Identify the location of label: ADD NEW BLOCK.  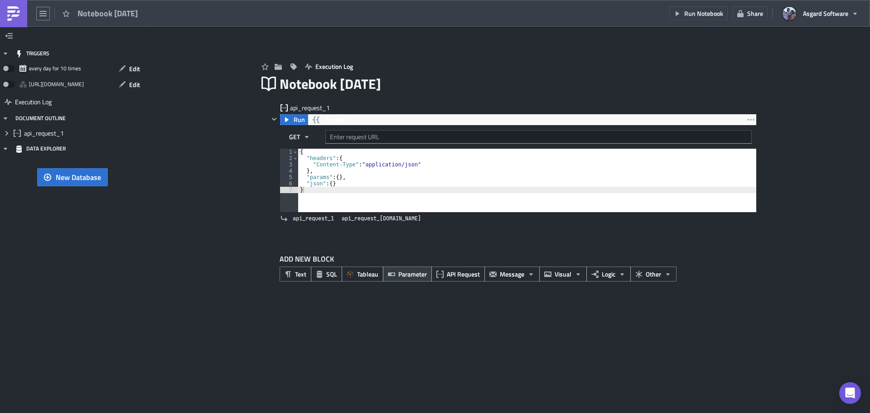
(518, 259).